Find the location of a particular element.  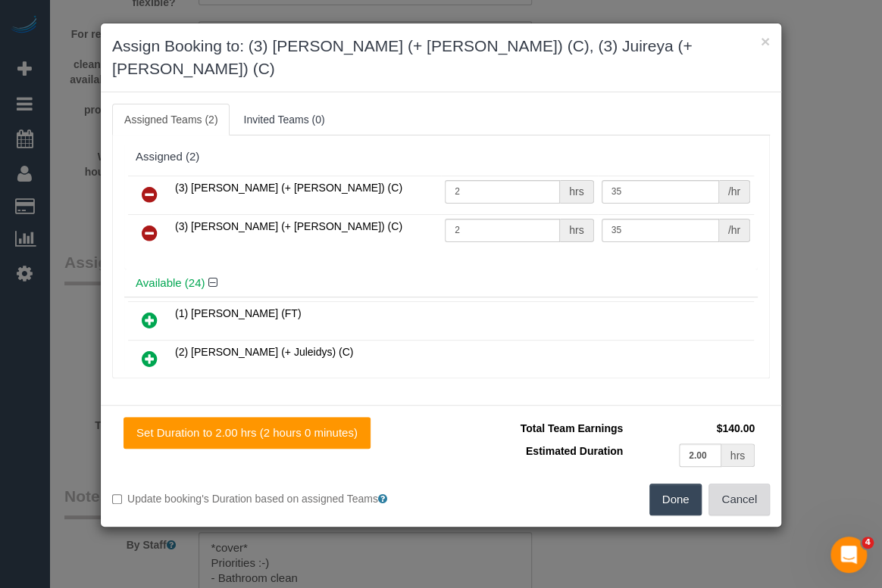

button: Cancel is located at coordinates (738, 500).